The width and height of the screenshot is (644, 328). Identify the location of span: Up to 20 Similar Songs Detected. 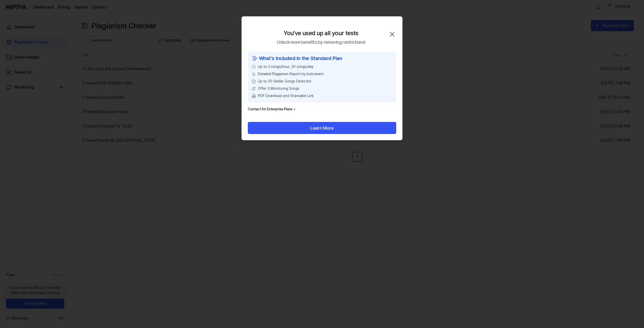
(285, 81).